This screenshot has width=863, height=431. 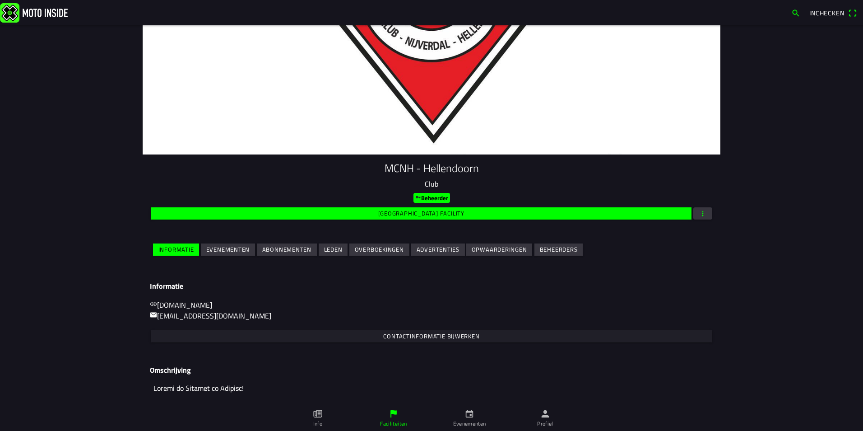 What do you see at coordinates (393, 423) in the screenshot?
I see `ion-label: Faciliteiten` at bounding box center [393, 423].